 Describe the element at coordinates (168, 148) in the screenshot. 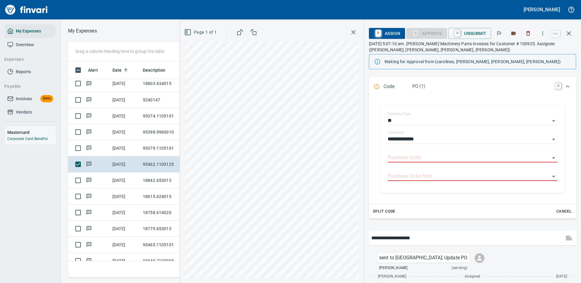

I see `td: 95379.1105101` at that location.